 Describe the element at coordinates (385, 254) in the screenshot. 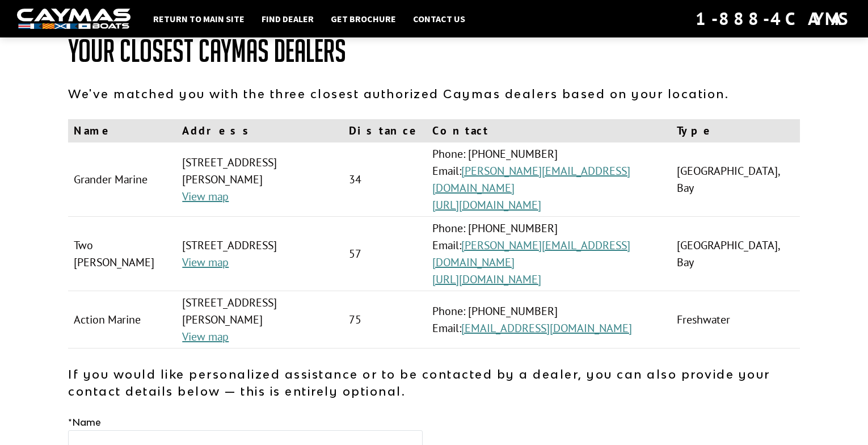

I see `td: 57` at that location.